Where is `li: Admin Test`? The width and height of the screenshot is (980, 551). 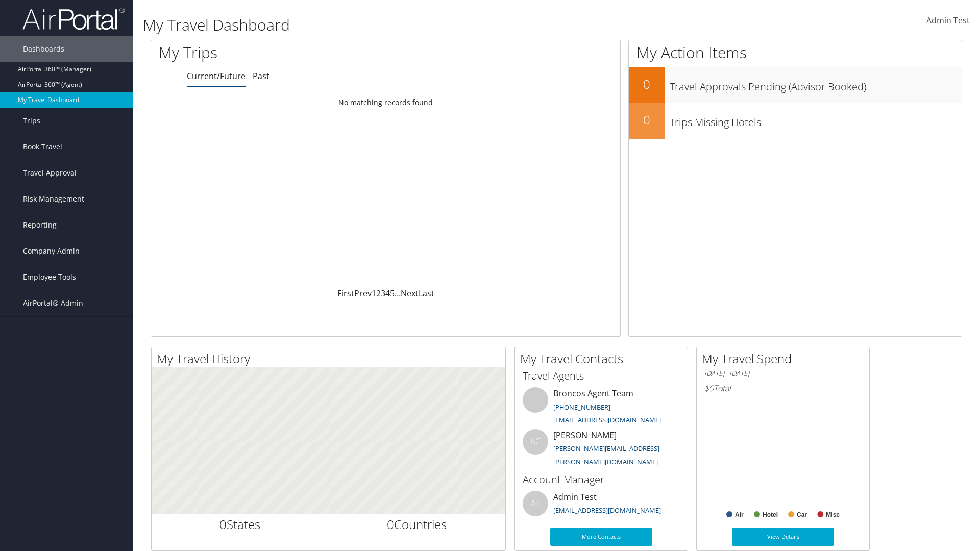 li: Admin Test is located at coordinates (602, 507).